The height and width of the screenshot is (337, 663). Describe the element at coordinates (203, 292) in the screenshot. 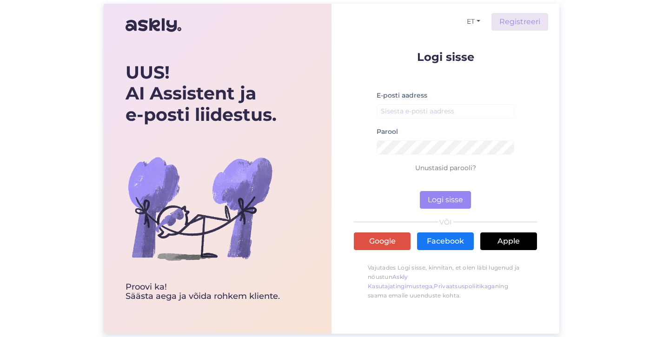

I see `div: Proovi ka! Säästa aega ja võida rohkem kliente.` at that location.